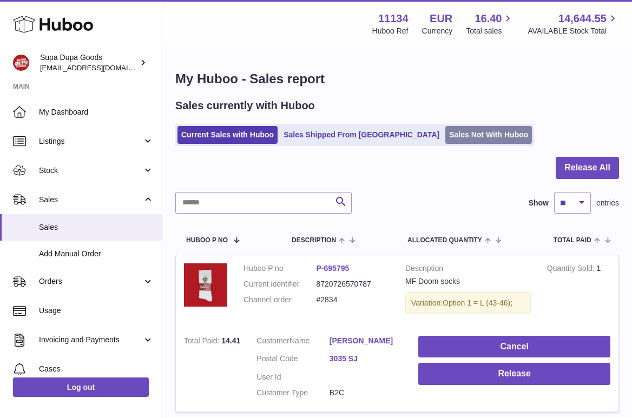 This screenshot has width=632, height=418. Describe the element at coordinates (96, 112) in the screenshot. I see `span: My Dashboard` at that location.